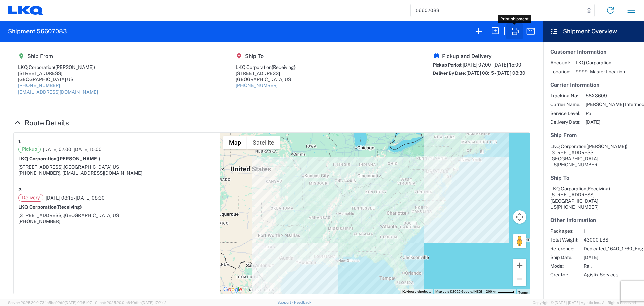 This screenshot has width=644, height=306. I want to click on button: Keyboard shortcuts, so click(417, 292).